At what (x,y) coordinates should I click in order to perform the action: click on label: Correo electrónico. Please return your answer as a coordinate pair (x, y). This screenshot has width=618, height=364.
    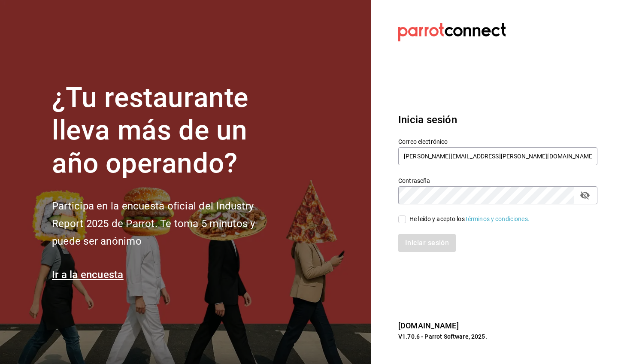
    Looking at the image, I should click on (498, 141).